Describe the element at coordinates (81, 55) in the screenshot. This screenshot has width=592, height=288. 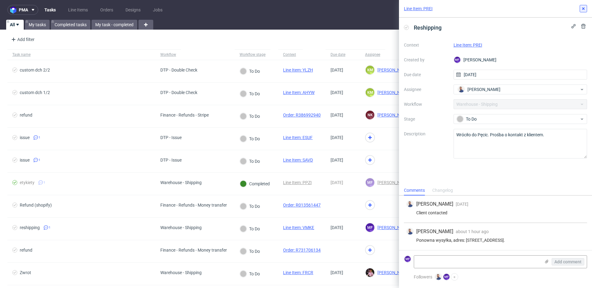
I see `span: Task name` at that location.